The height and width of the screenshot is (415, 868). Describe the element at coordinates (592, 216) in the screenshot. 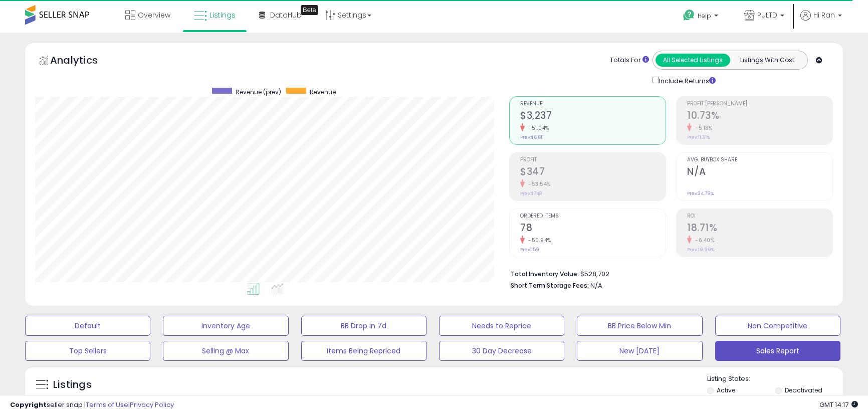

I see `span: Ordered Items` at that location.